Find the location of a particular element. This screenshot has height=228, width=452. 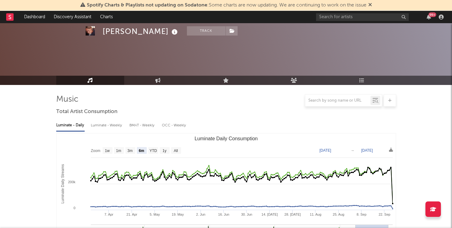

text: 0 is located at coordinates (74, 208).